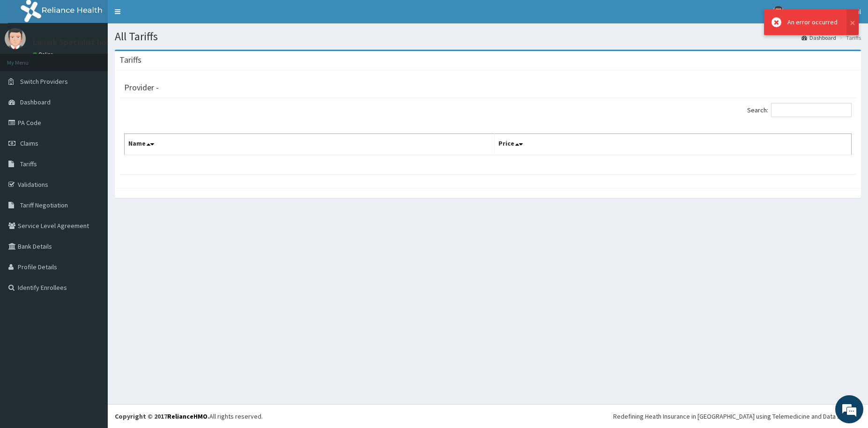 This screenshot has width=868, height=428. What do you see at coordinates (44, 205) in the screenshot?
I see `span: Tariff Negotiation` at bounding box center [44, 205].